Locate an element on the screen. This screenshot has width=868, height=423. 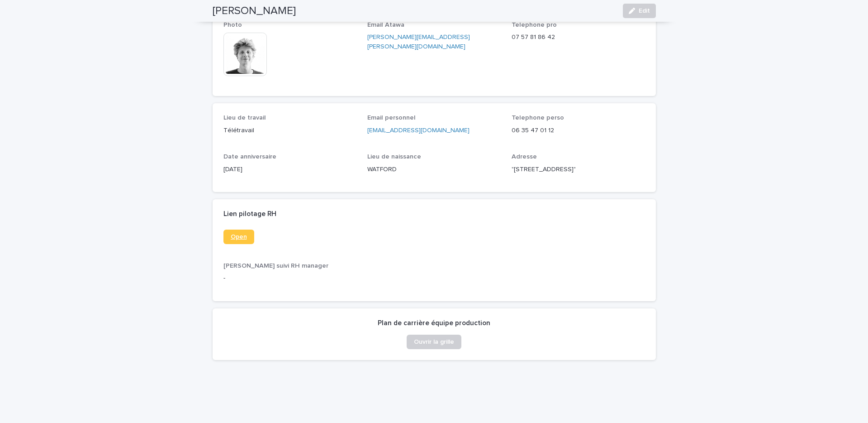
span: Telephone perso is located at coordinates (538, 118).